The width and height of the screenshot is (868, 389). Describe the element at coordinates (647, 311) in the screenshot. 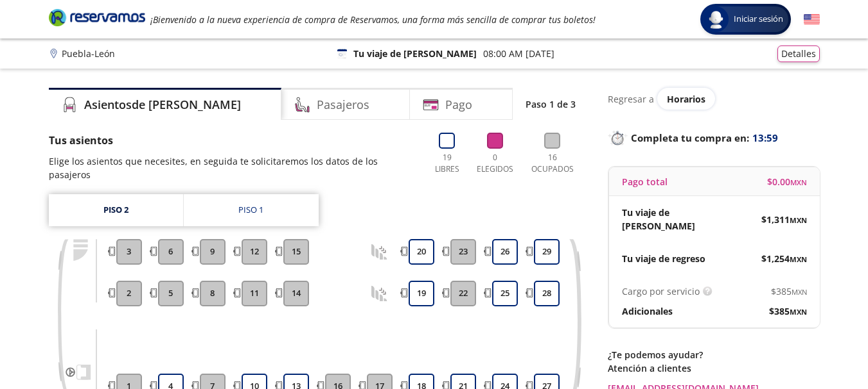

I see `p: Adicionales` at that location.